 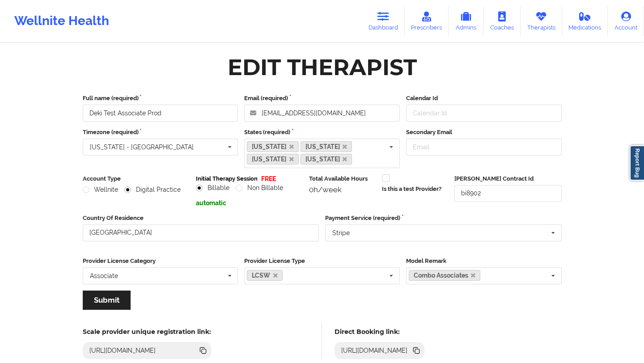 I want to click on label: Calendar Id, so click(x=484, y=98).